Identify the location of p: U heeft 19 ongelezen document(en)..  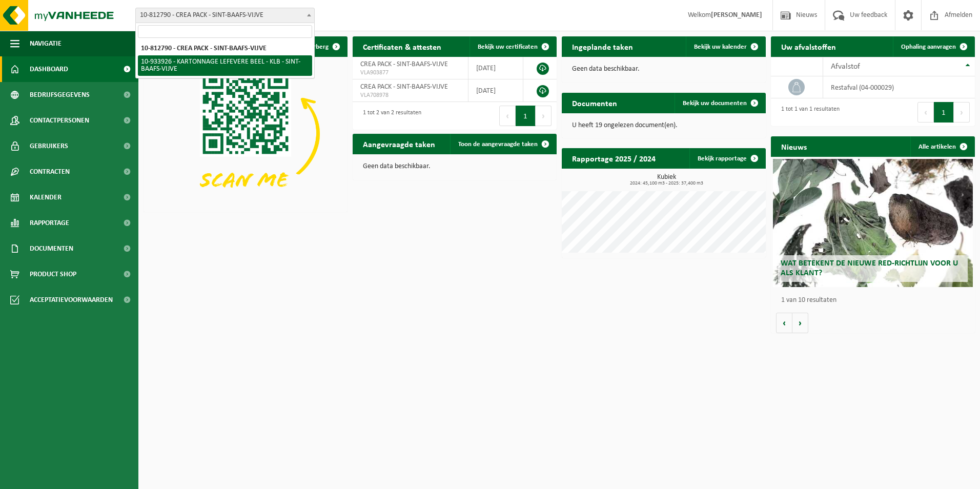
(663, 126).